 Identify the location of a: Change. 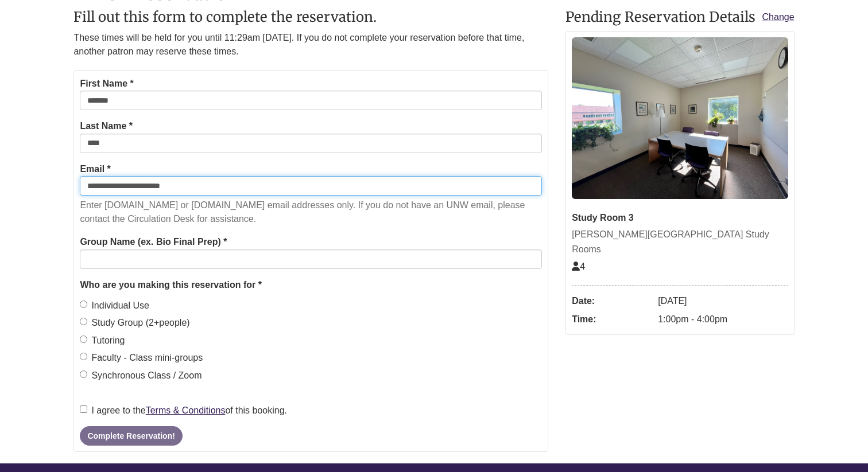
(778, 18).